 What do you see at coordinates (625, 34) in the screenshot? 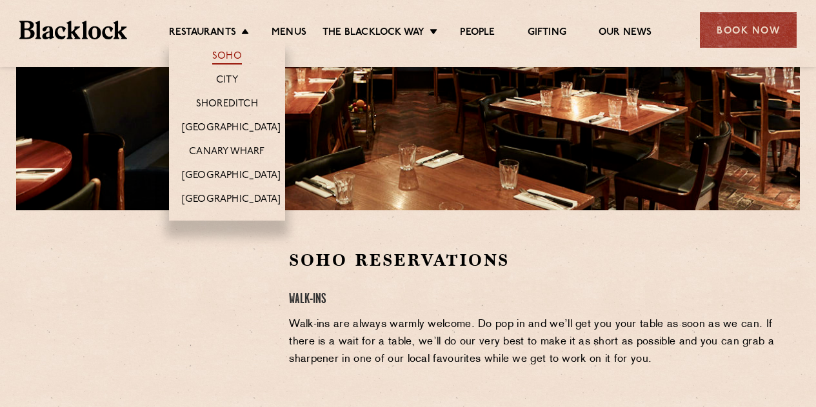
I see `a: Our News` at bounding box center [625, 34].